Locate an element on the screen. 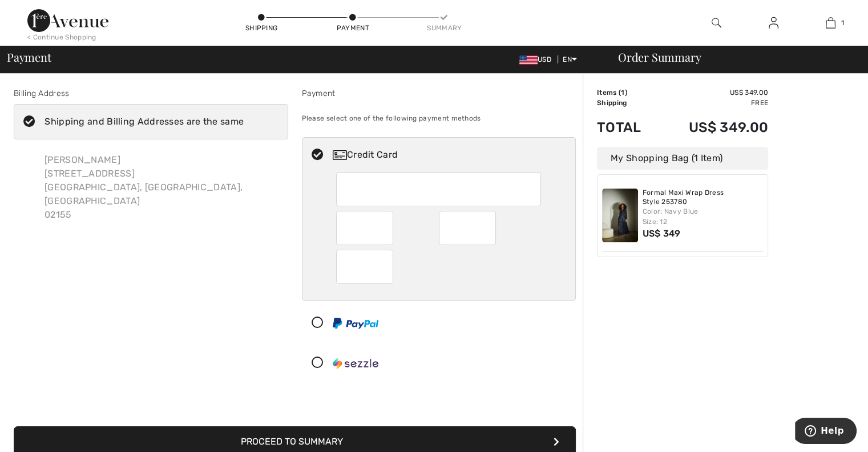 The height and width of the screenshot is (452, 868). div: < Continue Shopping is located at coordinates (62, 37).